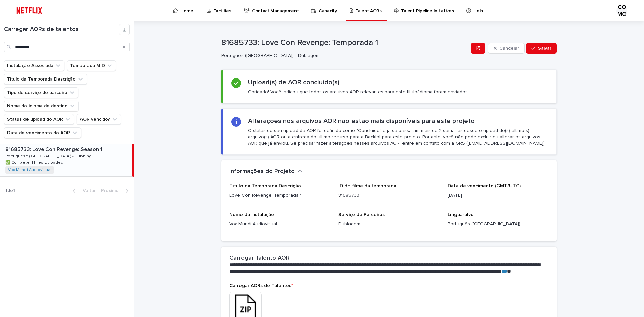 The image size is (644, 317). I want to click on font: Título da Temporada Descrição, so click(265, 186).